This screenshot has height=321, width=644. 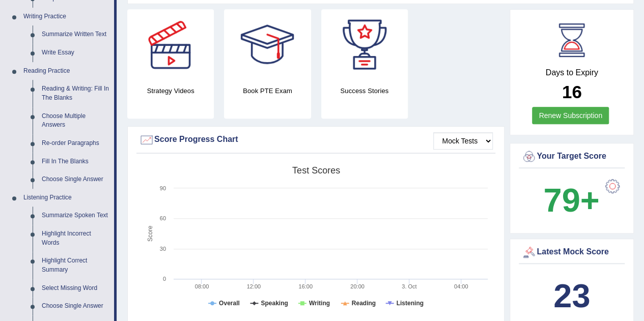 I want to click on h4: Book PTE Exam, so click(x=268, y=90).